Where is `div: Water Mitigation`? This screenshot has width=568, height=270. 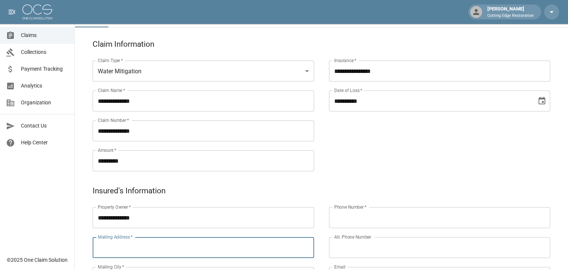
div: Water Mitigation is located at coordinates (203, 71).